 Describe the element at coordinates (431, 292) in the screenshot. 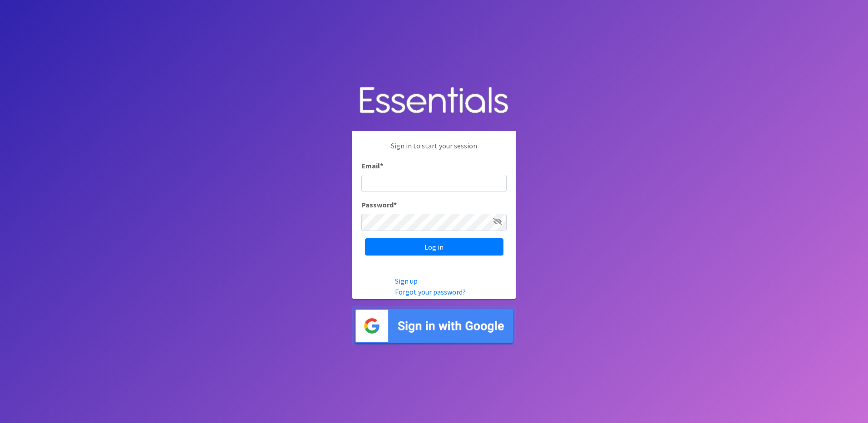

I see `a: Forgot your password?` at that location.